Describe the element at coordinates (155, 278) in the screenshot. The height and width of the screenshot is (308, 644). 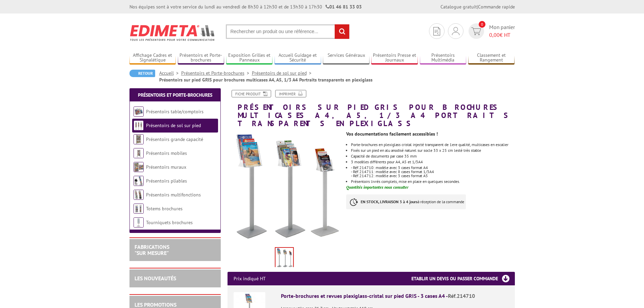
I see `a: LES NOUVEAUTÉS` at that location.